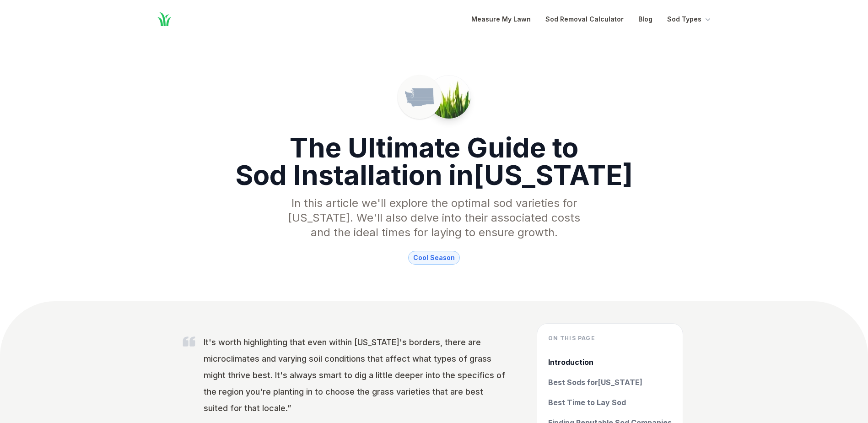  Describe the element at coordinates (610, 402) in the screenshot. I see `a: Best Time to Lay Sod` at that location.